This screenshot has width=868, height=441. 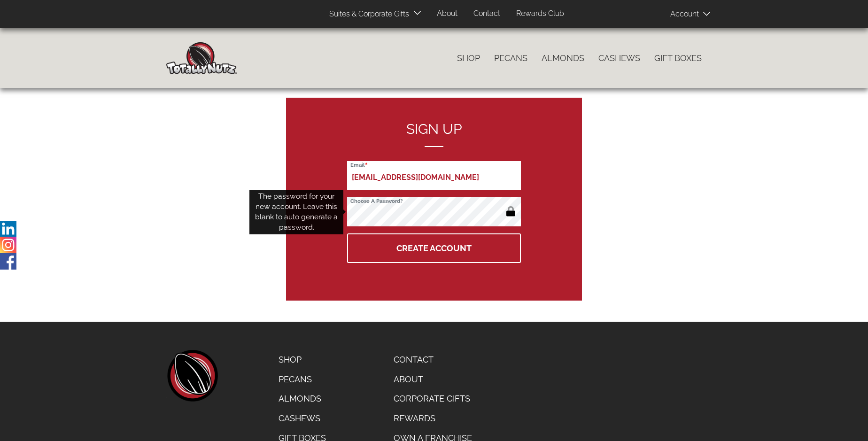 What do you see at coordinates (433, 398) in the screenshot?
I see `a: Corporate Gifts` at bounding box center [433, 398].